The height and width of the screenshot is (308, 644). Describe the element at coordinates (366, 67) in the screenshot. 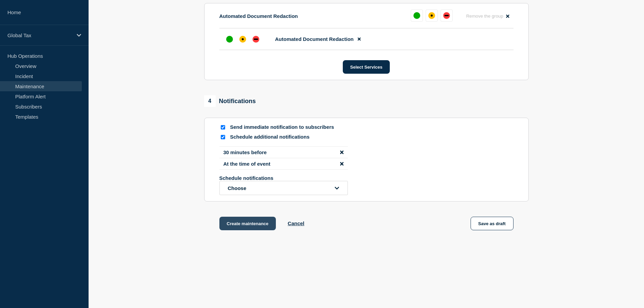

I see `button: Select Services` at that location.